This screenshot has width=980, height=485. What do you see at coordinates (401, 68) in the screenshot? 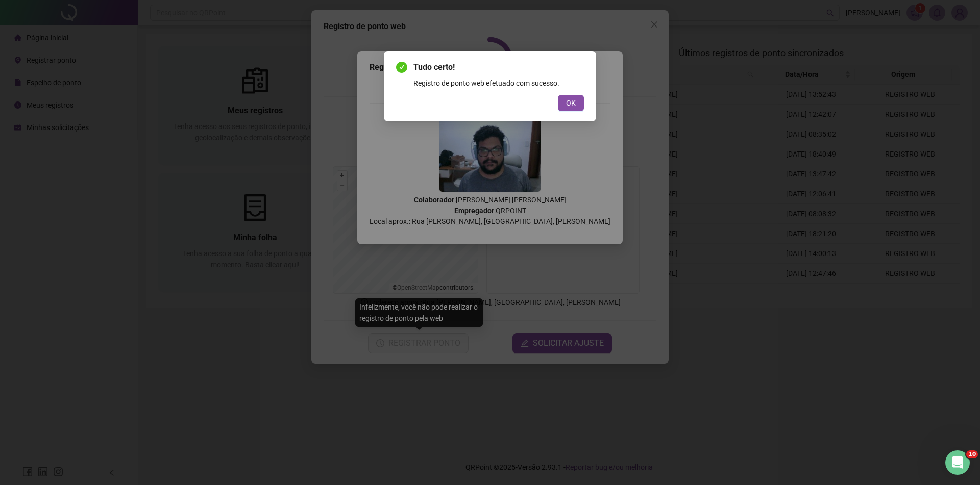
I see `span: check-circle` at bounding box center [401, 68].